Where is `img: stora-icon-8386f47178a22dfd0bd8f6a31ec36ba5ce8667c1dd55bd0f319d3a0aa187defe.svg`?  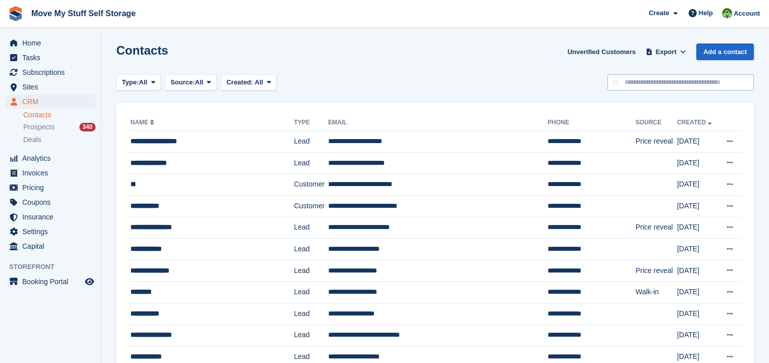 img: stora-icon-8386f47178a22dfd0bd8f6a31ec36ba5ce8667c1dd55bd0f319d3a0aa187defe.svg is located at coordinates (16, 14).